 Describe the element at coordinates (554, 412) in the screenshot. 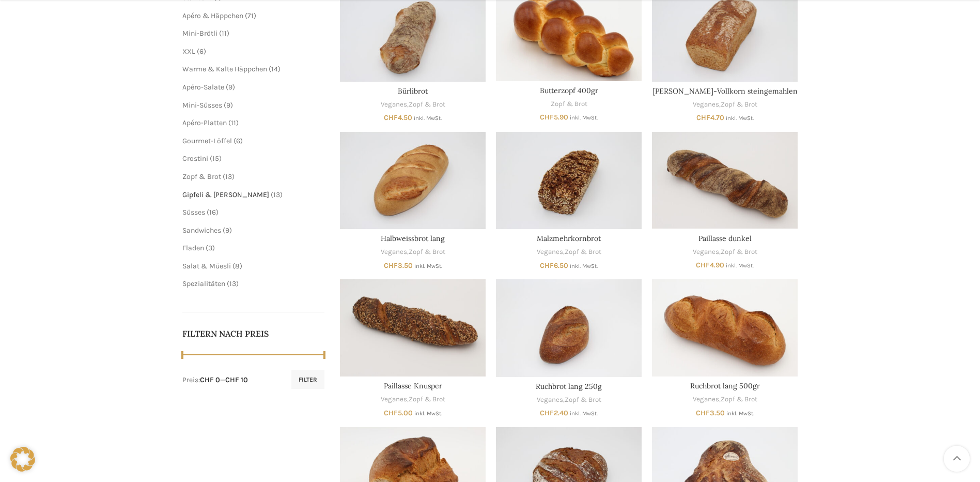

I see `bdi: 2.40` at that location.